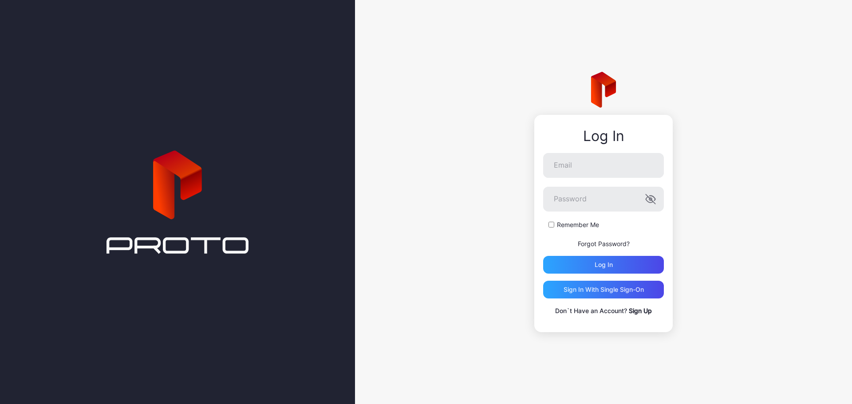 The height and width of the screenshot is (404, 852). What do you see at coordinates (604, 265) in the screenshot?
I see `button: Log in` at bounding box center [604, 265].